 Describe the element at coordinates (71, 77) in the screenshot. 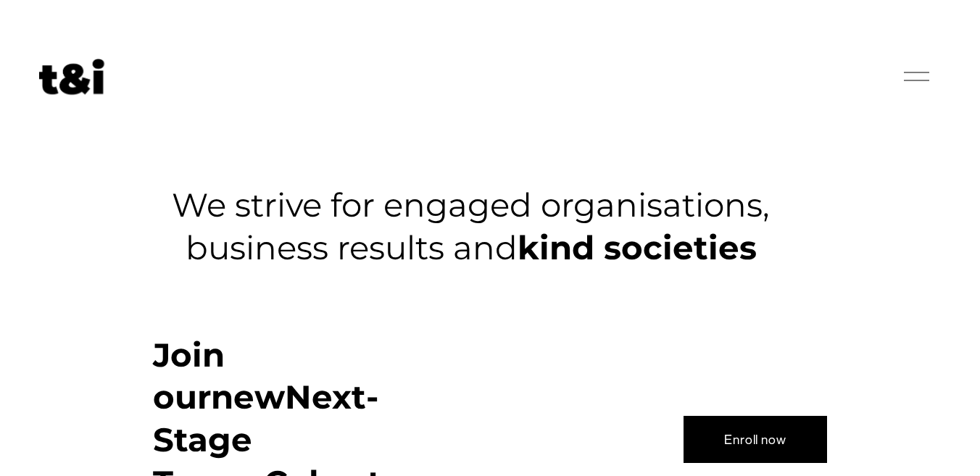

I see `img: Future of Work Experts` at that location.